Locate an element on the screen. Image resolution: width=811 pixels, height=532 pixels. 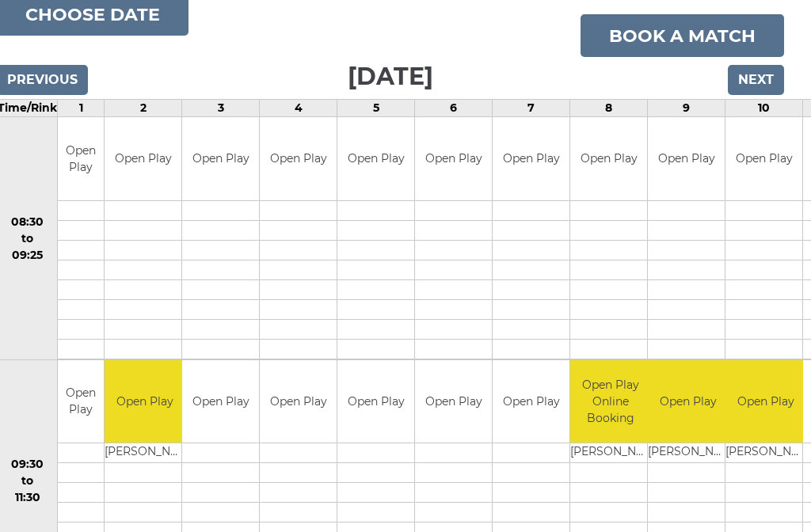
td: 4 is located at coordinates (299, 108).